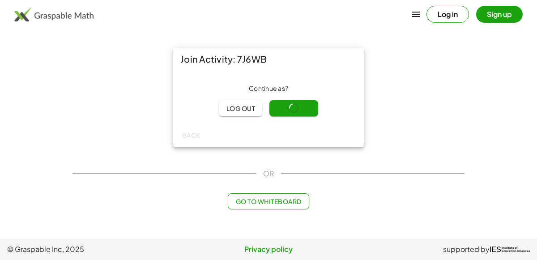 This screenshot has height=260, width=537. What do you see at coordinates (94, 249) in the screenshot?
I see `span: © Graspable Inc, 2025` at bounding box center [94, 249].